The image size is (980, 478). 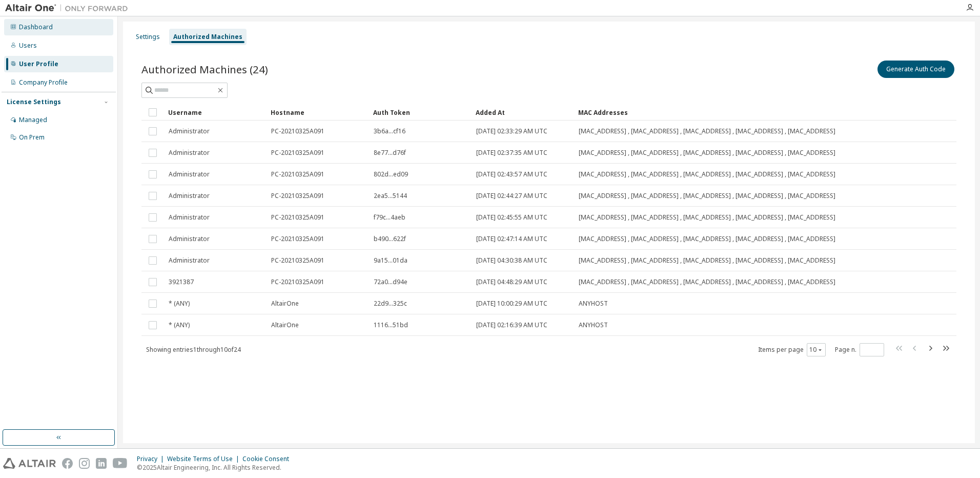 I want to click on span: 72a0...d94e, so click(x=390, y=282).